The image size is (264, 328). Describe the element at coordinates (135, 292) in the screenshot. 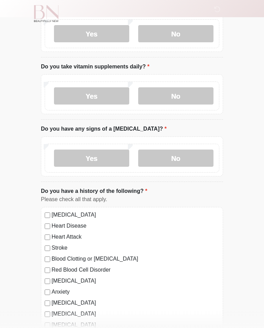

I see `label: Anxiety` at that location.